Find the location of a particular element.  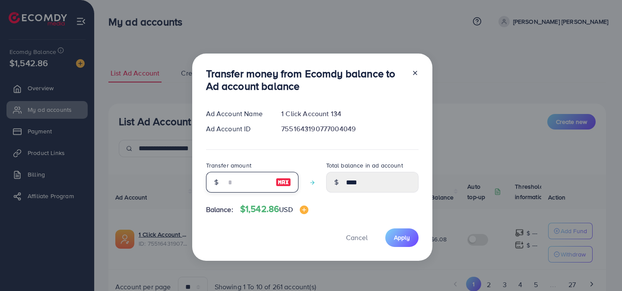

div: Ad Account ID is located at coordinates (237, 129).